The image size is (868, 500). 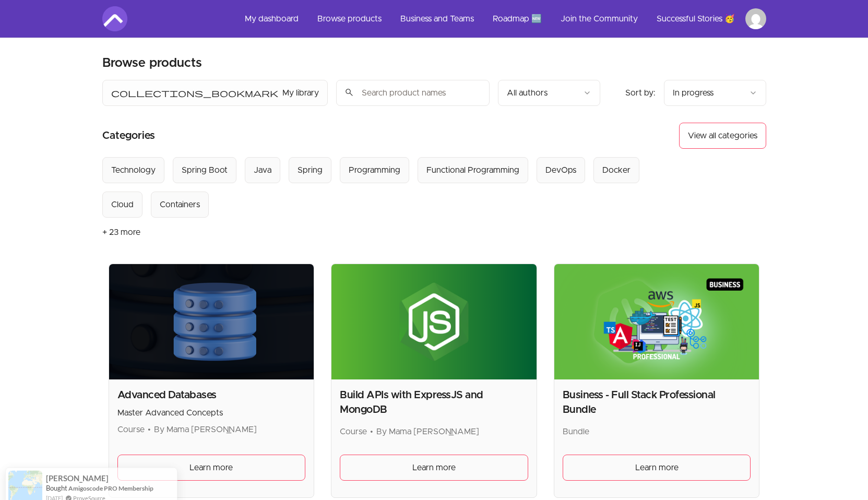 I want to click on div: Technology, so click(x=133, y=170).